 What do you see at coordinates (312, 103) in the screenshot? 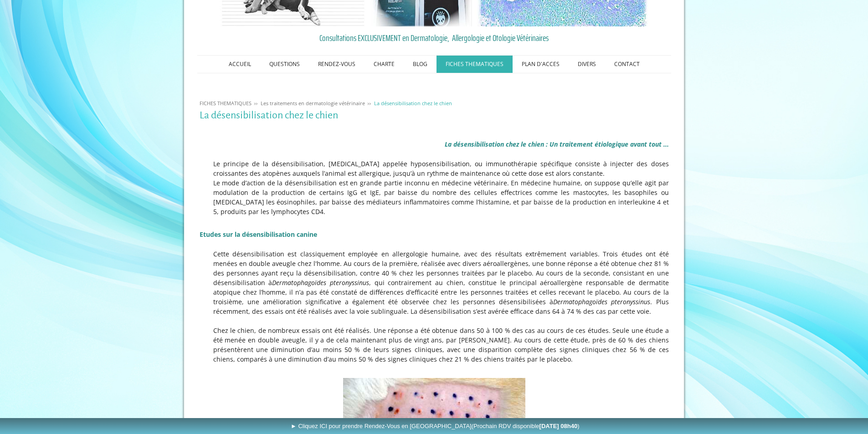
I see `span: Les traitements en dermatologie vétérinaire` at bounding box center [312, 103].